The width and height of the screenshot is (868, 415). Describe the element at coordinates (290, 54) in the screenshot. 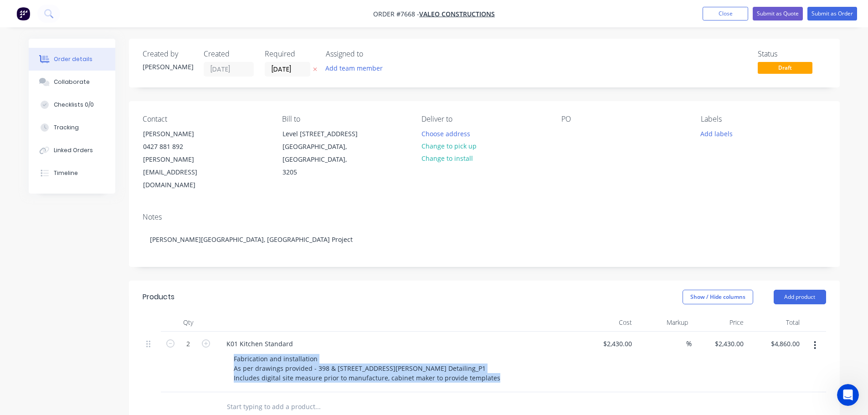

I see `div: Required` at that location.